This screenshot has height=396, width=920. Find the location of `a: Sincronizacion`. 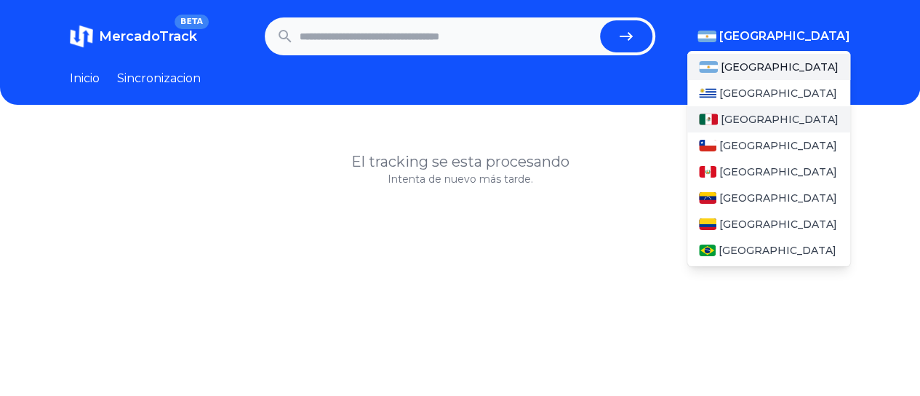

a: Sincronizacion is located at coordinates (159, 79).